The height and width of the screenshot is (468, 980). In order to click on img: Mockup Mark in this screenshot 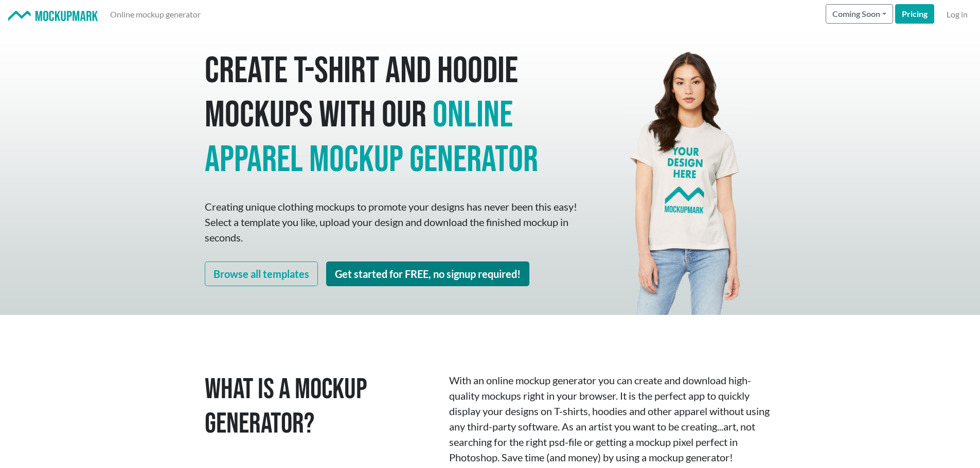, I will do `click(53, 16)`.